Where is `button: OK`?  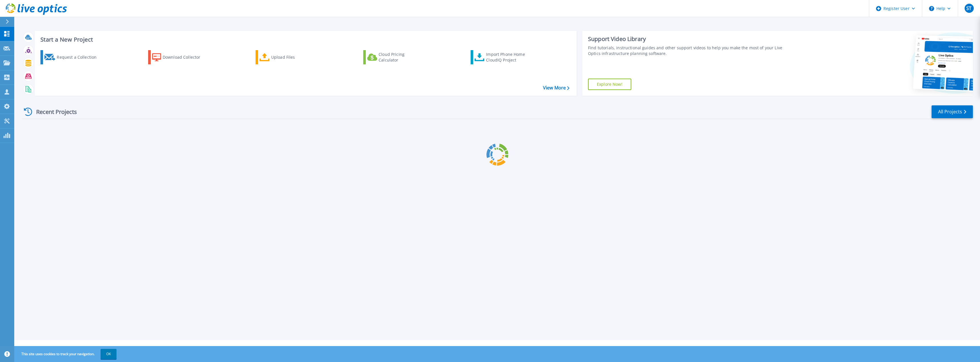
button: OK is located at coordinates (109, 353).